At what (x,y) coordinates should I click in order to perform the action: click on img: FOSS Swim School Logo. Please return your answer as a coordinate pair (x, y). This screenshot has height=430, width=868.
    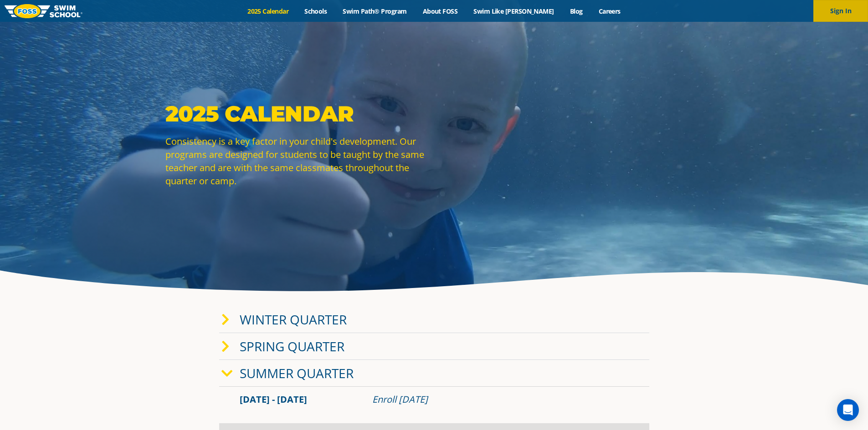
    Looking at the image, I should click on (43, 11).